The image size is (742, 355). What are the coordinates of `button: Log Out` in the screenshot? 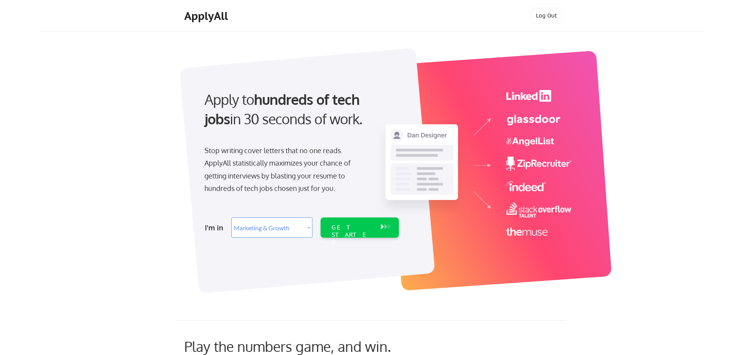 It's located at (546, 16).